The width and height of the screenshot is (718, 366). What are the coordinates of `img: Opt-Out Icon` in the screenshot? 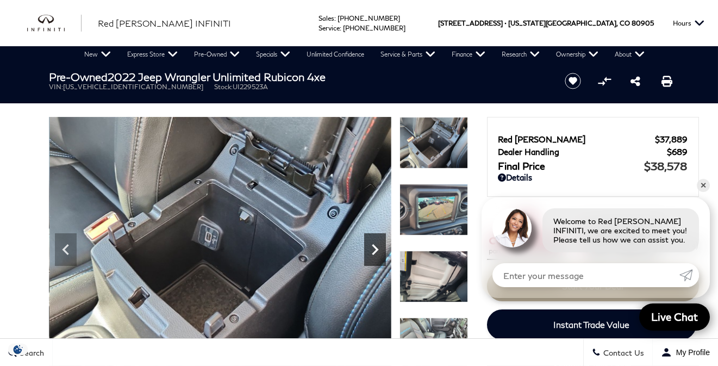 It's located at (18, 349).